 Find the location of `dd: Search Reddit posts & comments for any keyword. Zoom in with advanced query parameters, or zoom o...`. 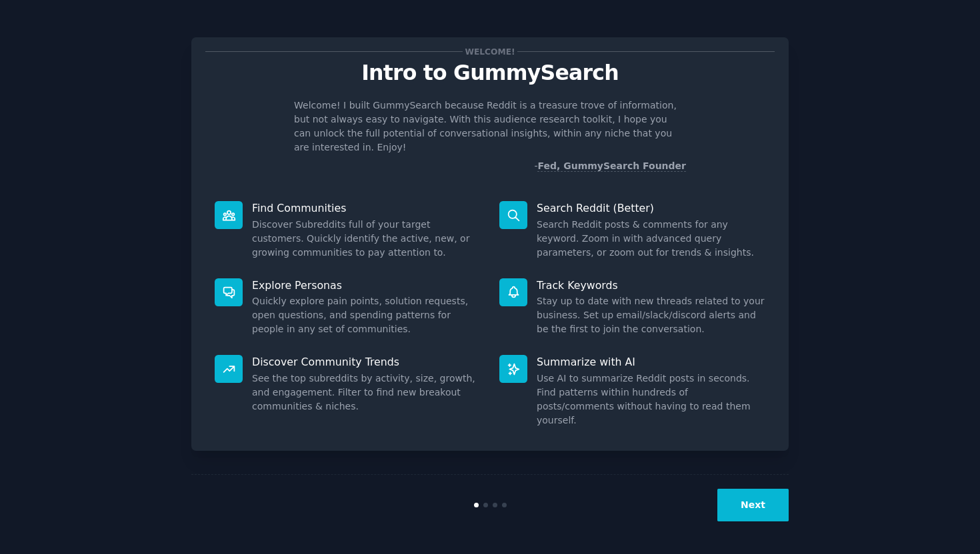

dd: Search Reddit posts & comments for any keyword. Zoom in with advanced query parameters, or zoom o... is located at coordinates (650, 239).